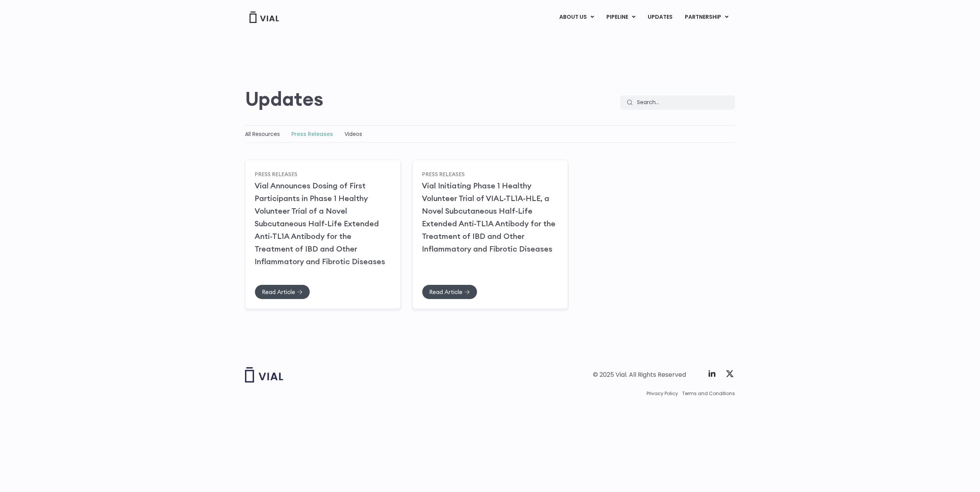 This screenshot has height=492, width=980. What do you see at coordinates (264, 375) in the screenshot?
I see `img: Vial logo wih "Vial" spelled out` at bounding box center [264, 375].